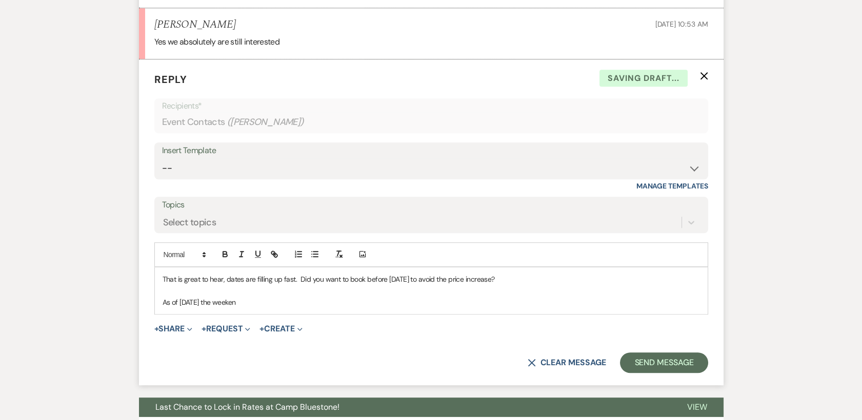 This screenshot has height=420, width=862. What do you see at coordinates (431, 122) in the screenshot?
I see `div: Event Contacts` at bounding box center [431, 122].